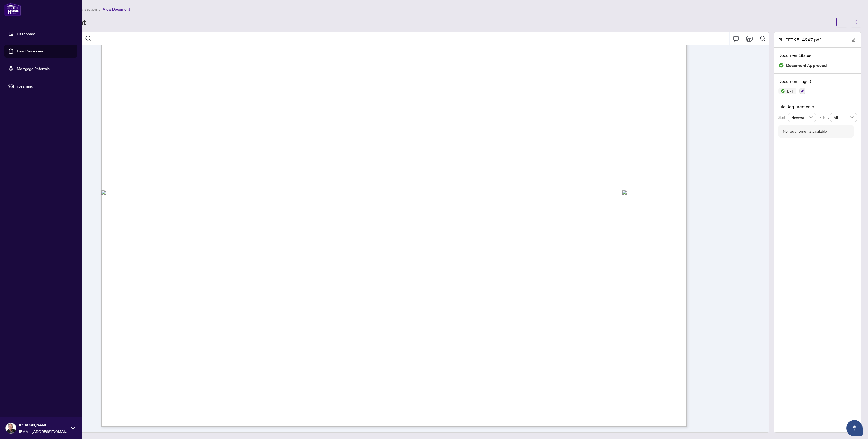  What do you see at coordinates (818, 81) in the screenshot?
I see `h4: Document Tag(s)` at bounding box center [818, 81].